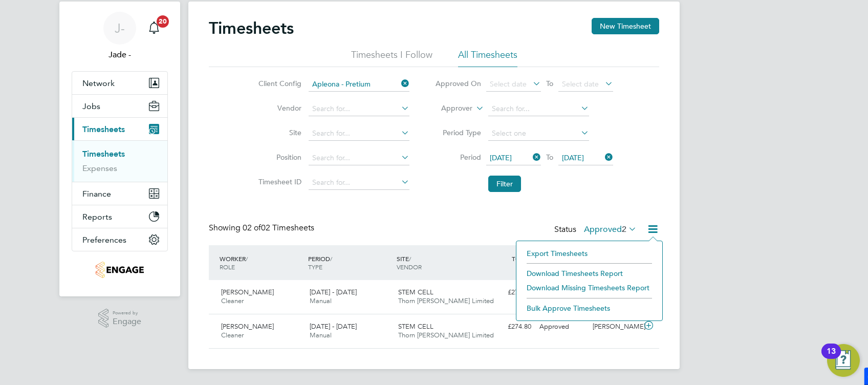  Describe the element at coordinates (97, 193) in the screenshot. I see `span: Finance` at that location.